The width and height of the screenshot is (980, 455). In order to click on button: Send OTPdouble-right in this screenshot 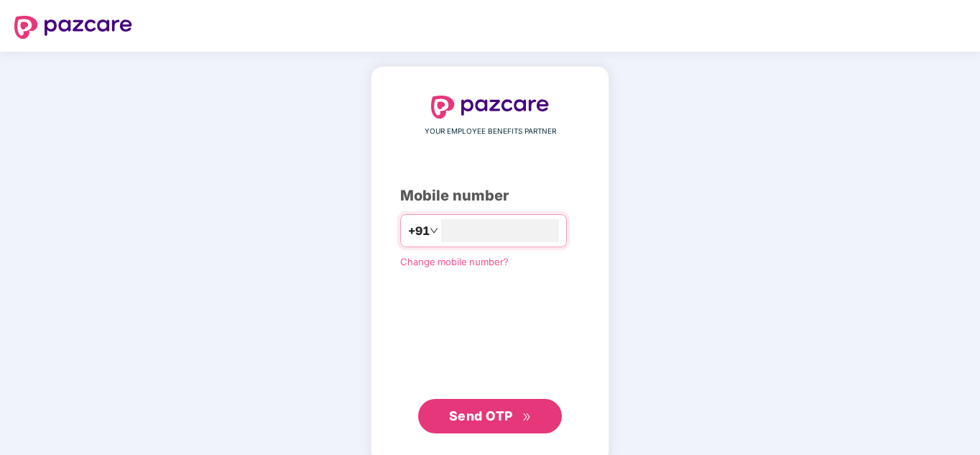, I will do `click(490, 416)`.